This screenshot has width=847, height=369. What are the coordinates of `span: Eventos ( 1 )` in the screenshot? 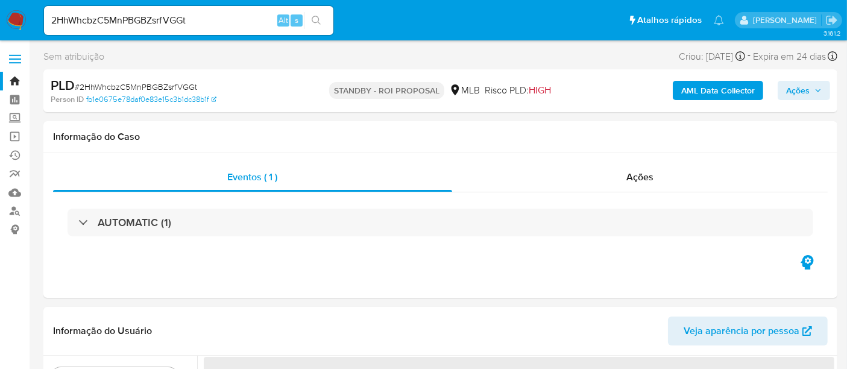 It's located at (252, 177).